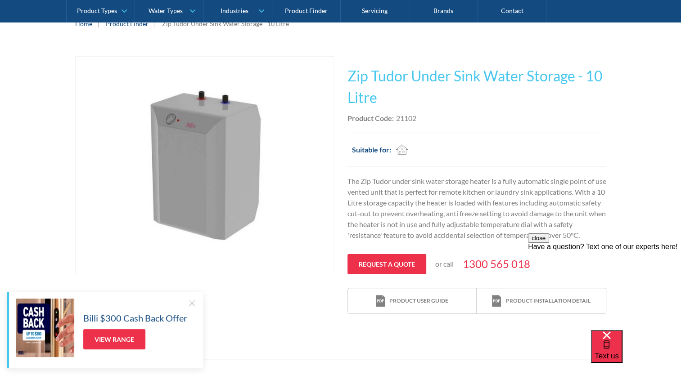 The width and height of the screenshot is (681, 375). Describe the element at coordinates (45, 328) in the screenshot. I see `img: Billi $300 Cash Back Offer` at that location.